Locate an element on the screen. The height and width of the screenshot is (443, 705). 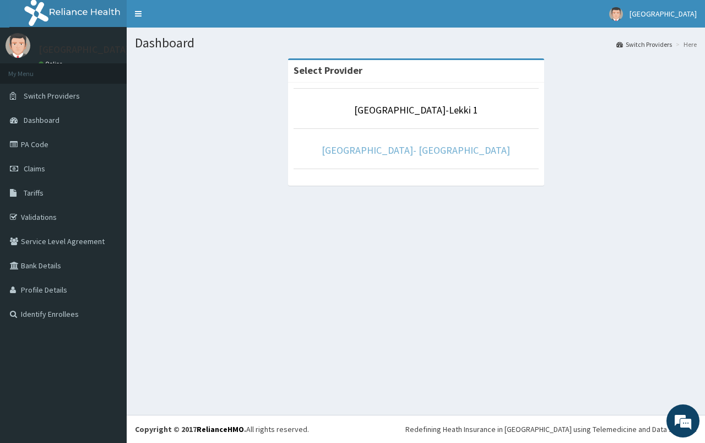
a: Online is located at coordinates (52, 64).